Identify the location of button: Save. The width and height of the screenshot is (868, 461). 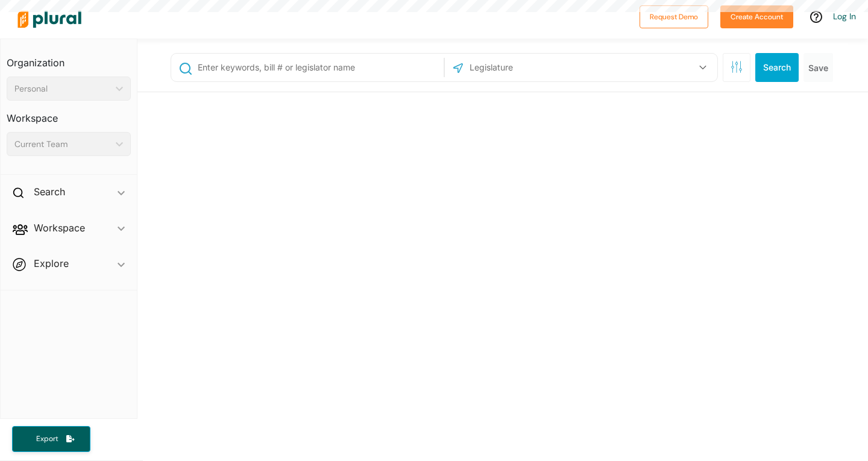
(818, 68).